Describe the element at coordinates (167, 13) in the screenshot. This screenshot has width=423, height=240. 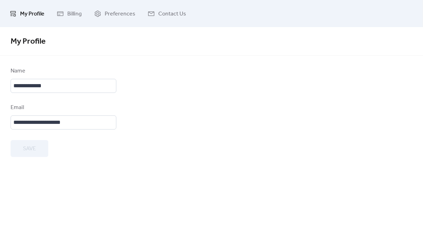
I see `a: Contact Us` at that location.